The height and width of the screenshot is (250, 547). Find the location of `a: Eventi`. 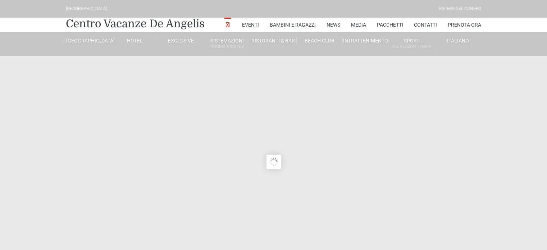

a: Eventi is located at coordinates (250, 25).